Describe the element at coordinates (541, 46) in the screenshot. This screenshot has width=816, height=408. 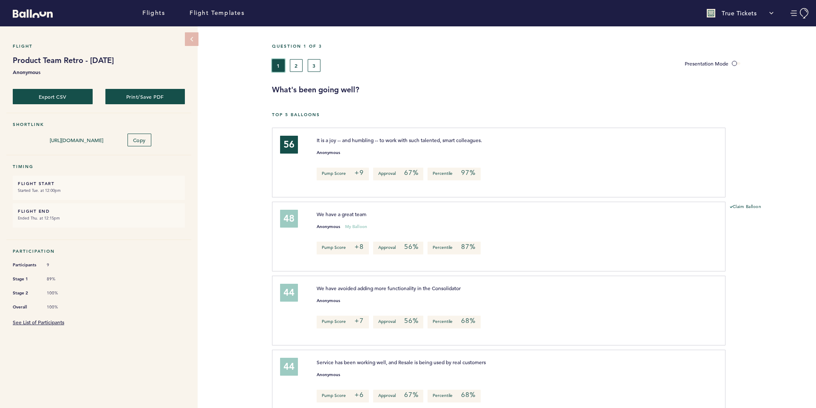
I see `h5: Question 1 of 3` at that location.